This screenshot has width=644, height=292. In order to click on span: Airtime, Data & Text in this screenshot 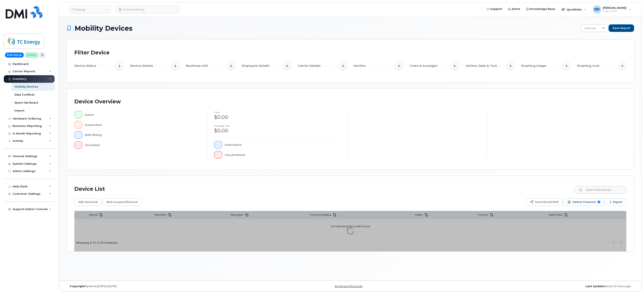, I will do `click(482, 66)`.